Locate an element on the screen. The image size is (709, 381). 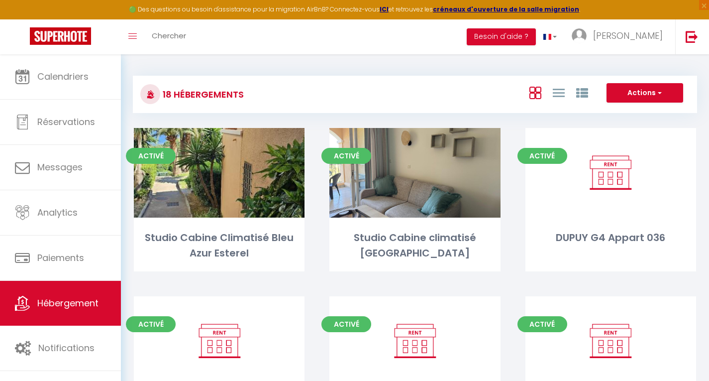
strong: ICI is located at coordinates (384, 9).